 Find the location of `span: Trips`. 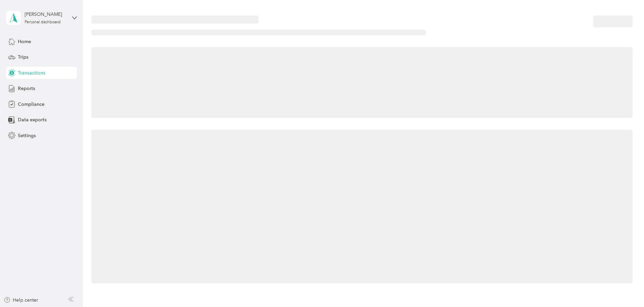

span: Trips is located at coordinates (23, 57).